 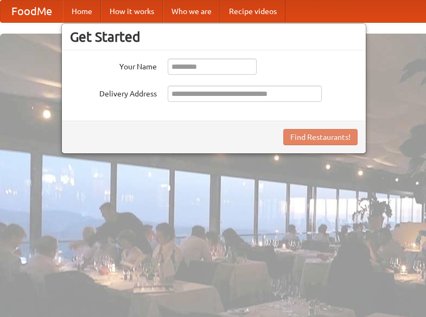 What do you see at coordinates (31, 11) in the screenshot?
I see `a: FoodMe` at bounding box center [31, 11].